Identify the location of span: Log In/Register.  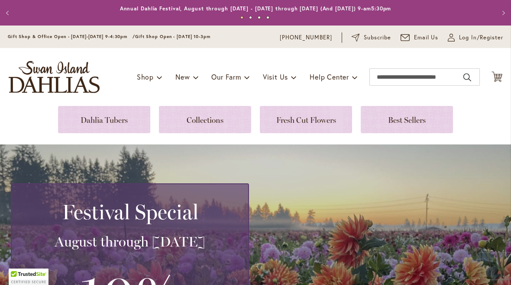
(481, 38).